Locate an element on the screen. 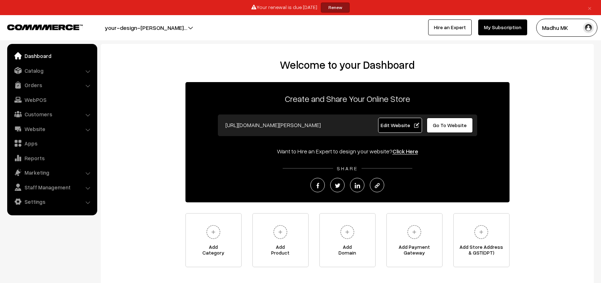  a: Staff Management is located at coordinates (52, 187).